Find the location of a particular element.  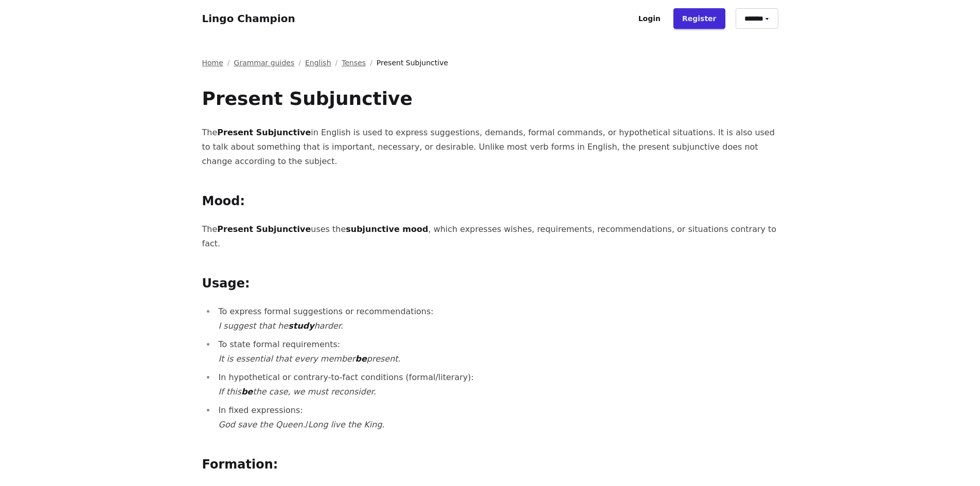

a: Home is located at coordinates (212, 63).